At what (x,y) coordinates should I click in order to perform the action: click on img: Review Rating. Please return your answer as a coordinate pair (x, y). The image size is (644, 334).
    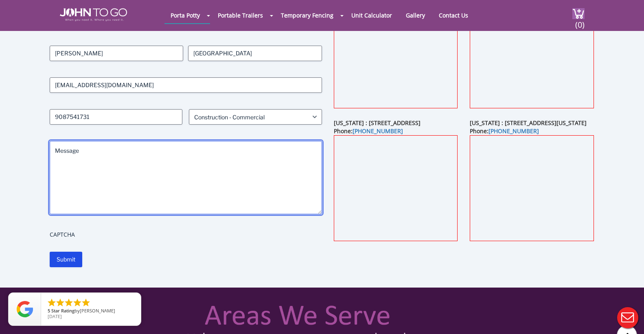
    Looking at the image, I should click on (25, 309).